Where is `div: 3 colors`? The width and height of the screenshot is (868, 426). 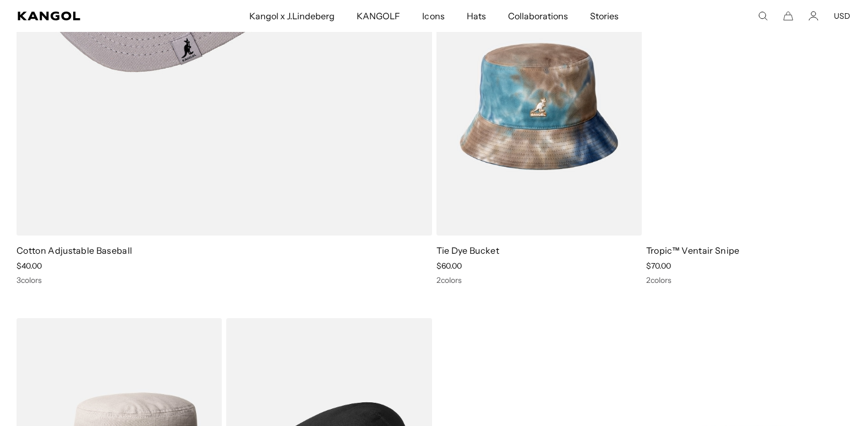 div: 3 colors is located at coordinates (224, 281).